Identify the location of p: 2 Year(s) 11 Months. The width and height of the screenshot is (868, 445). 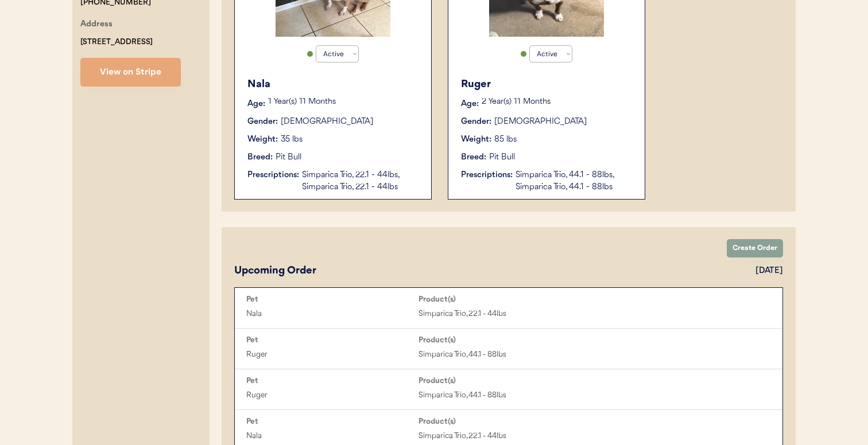
(557, 102).